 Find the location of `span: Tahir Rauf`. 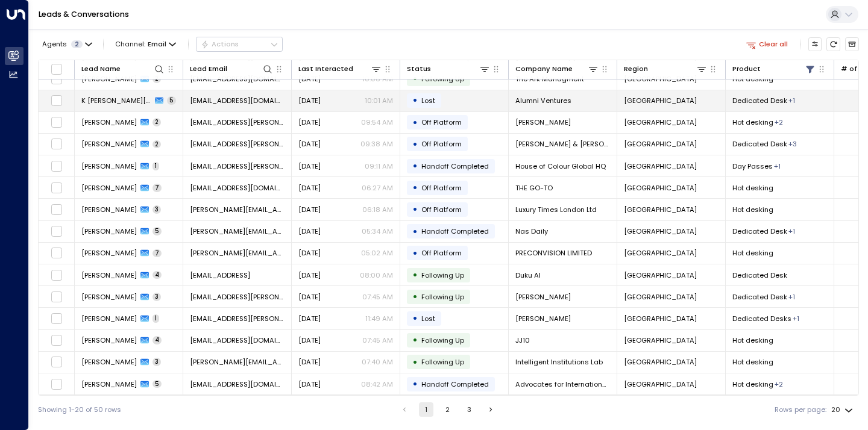

span: Tahir Rauf is located at coordinates (109, 385).